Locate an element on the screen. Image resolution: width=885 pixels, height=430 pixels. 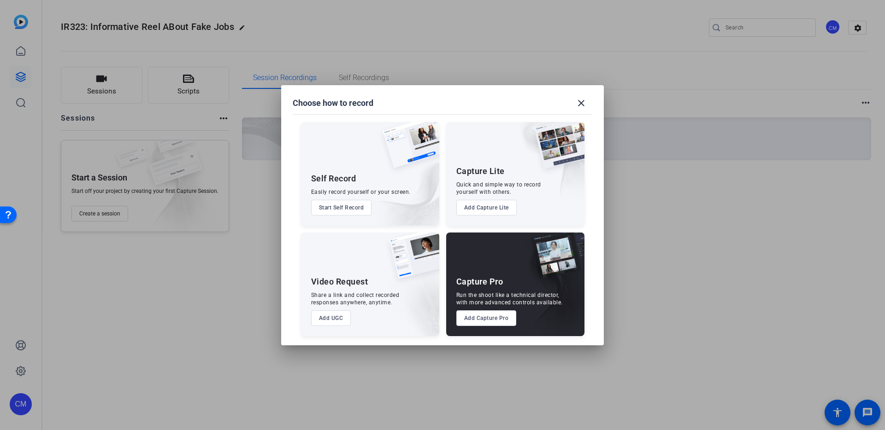
button: Add Capture Lite is located at coordinates (486, 208).